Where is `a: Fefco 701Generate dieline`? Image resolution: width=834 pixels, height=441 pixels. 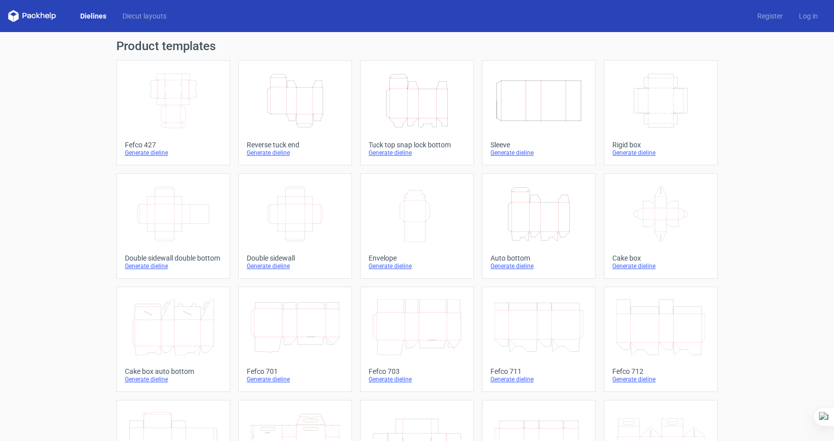 a: Fefco 701Generate dieline is located at coordinates (295, 339).